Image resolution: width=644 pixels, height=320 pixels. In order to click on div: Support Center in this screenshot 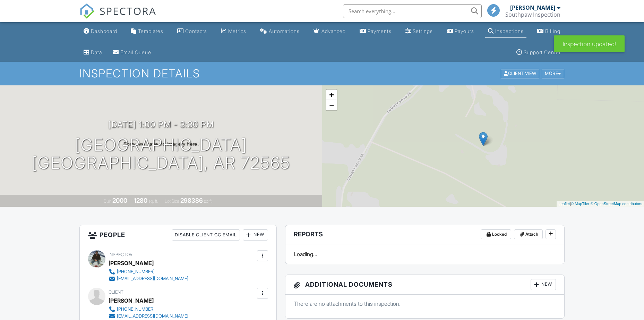, I will do `click(542, 52)`.